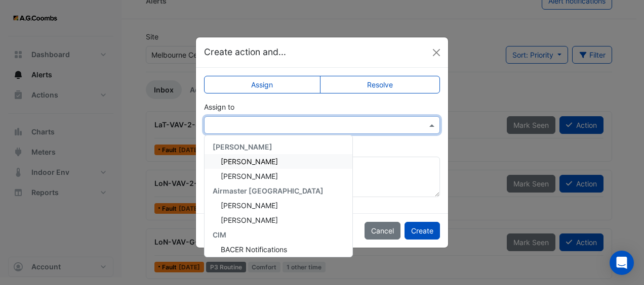  What do you see at coordinates (245, 52) in the screenshot?
I see `h5: Create action and...` at bounding box center [245, 52].